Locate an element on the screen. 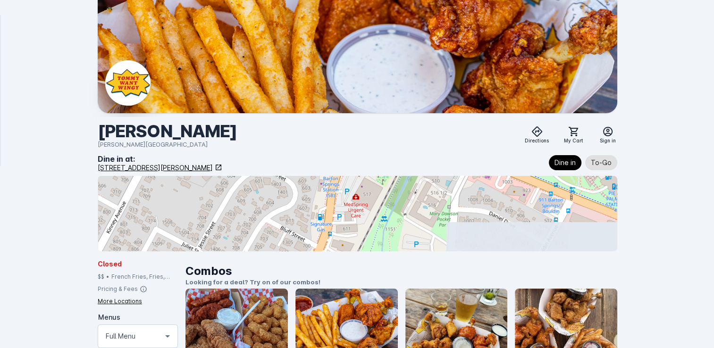 Image resolution: width=714 pixels, height=348 pixels. div: Pricing & Fees is located at coordinates (118, 289).